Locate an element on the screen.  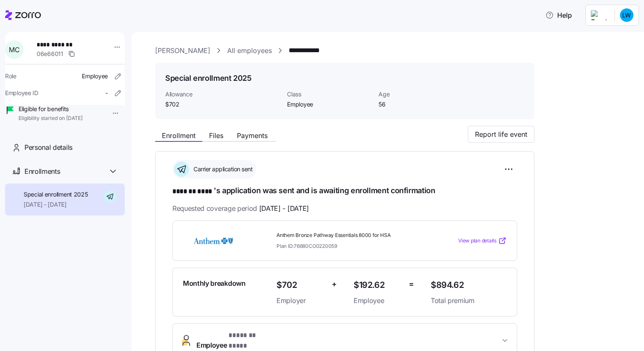
span: Plan ID: 76680CO0220059 is located at coordinates (307, 246).